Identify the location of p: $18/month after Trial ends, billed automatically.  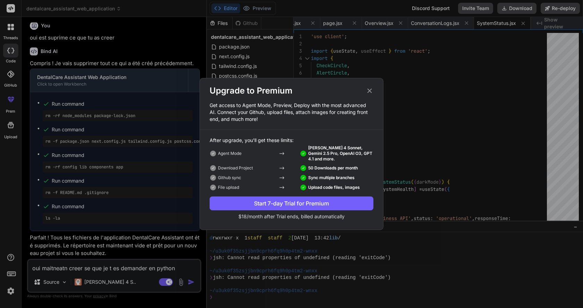
(291, 217).